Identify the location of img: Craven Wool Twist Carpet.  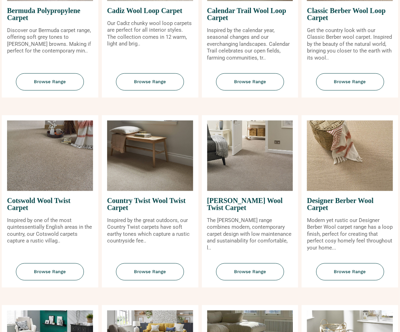
(250, 156).